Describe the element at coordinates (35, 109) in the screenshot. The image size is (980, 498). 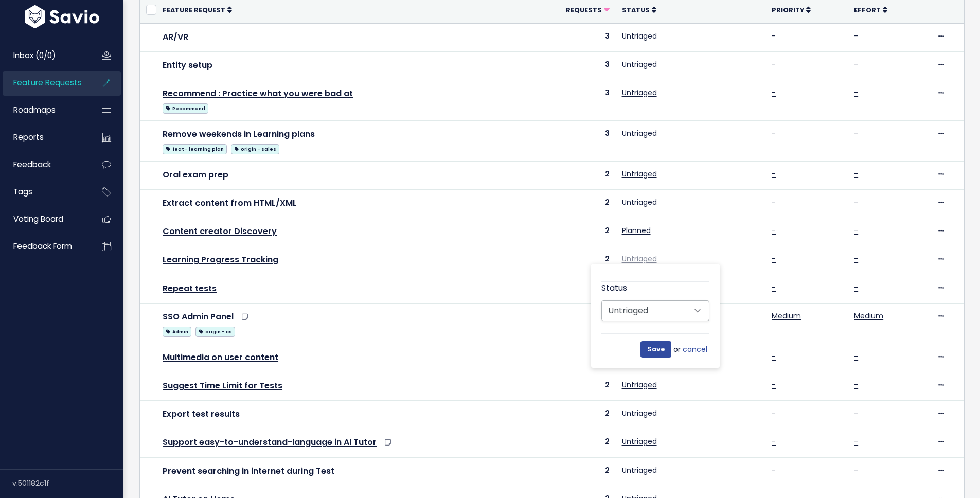
I see `span: Roadmaps` at that location.